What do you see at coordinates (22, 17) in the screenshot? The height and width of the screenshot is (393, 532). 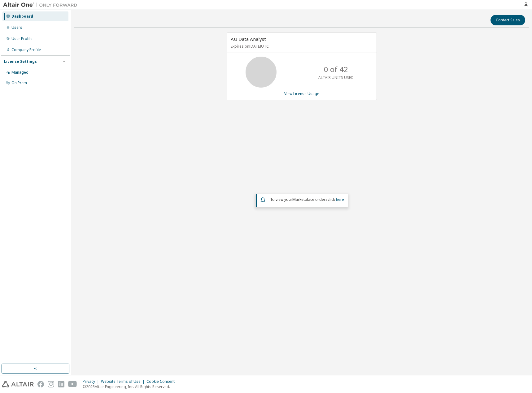 I see `div: Dashboard` at bounding box center [22, 17].